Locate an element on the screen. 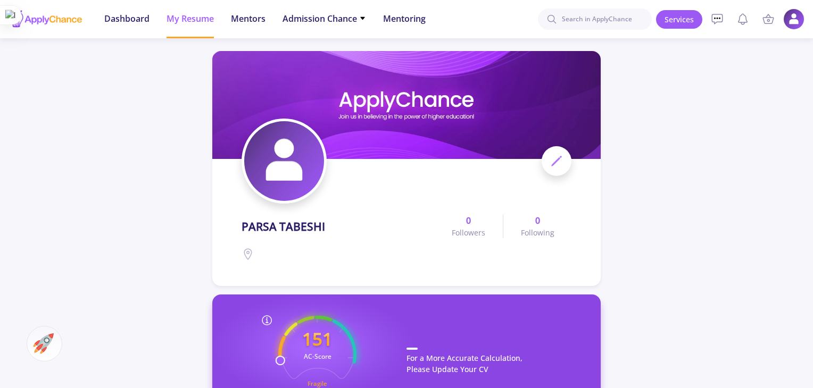  span: PARSA TABESHI is located at coordinates (283, 227).